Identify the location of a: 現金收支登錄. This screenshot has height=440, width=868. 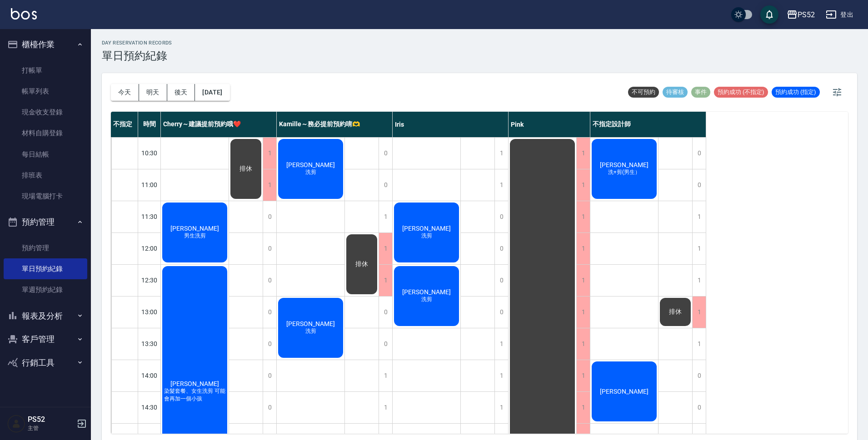
(46, 113).